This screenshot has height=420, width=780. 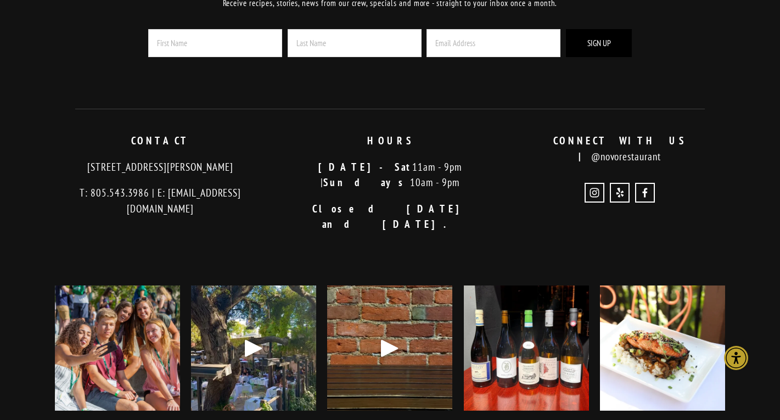 What do you see at coordinates (526, 348) in the screenshot?
I see `img: Our wine list just got a refresh! Come discover the newest pours waiting for your glass 🍷: &bull;...` at bounding box center [526, 348].